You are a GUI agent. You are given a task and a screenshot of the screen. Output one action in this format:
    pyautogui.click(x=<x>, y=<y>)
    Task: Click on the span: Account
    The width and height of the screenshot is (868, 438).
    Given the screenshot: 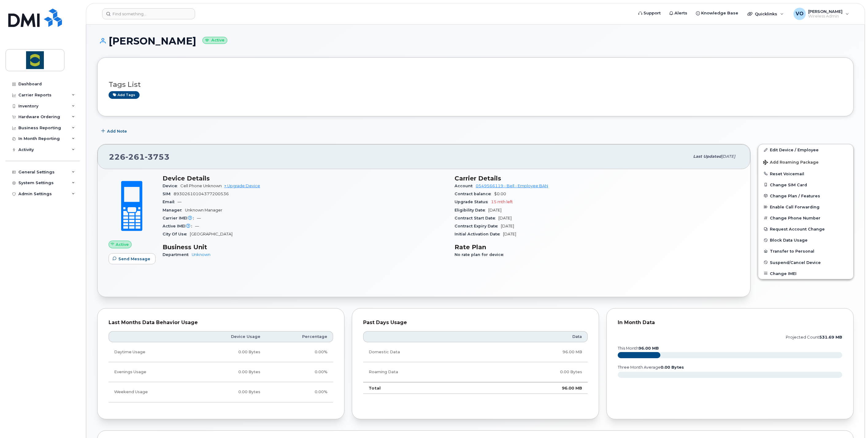 What is the action you would take?
    pyautogui.click(x=465, y=186)
    